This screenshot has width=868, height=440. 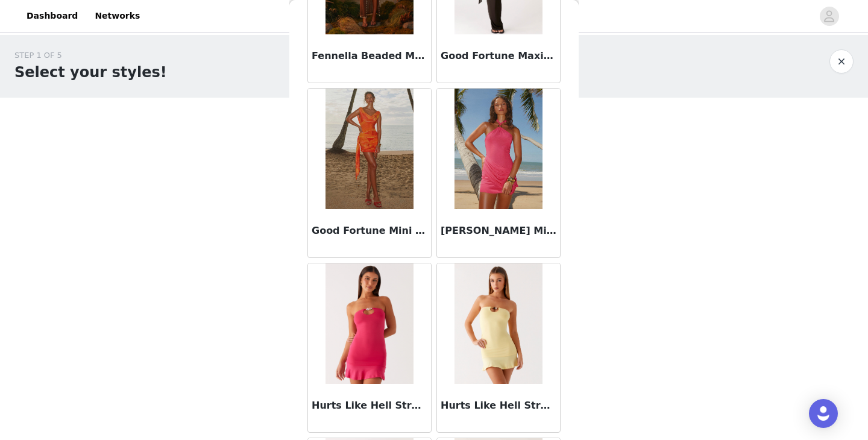 I want to click on div: Open Intercom Messenger, so click(x=823, y=414).